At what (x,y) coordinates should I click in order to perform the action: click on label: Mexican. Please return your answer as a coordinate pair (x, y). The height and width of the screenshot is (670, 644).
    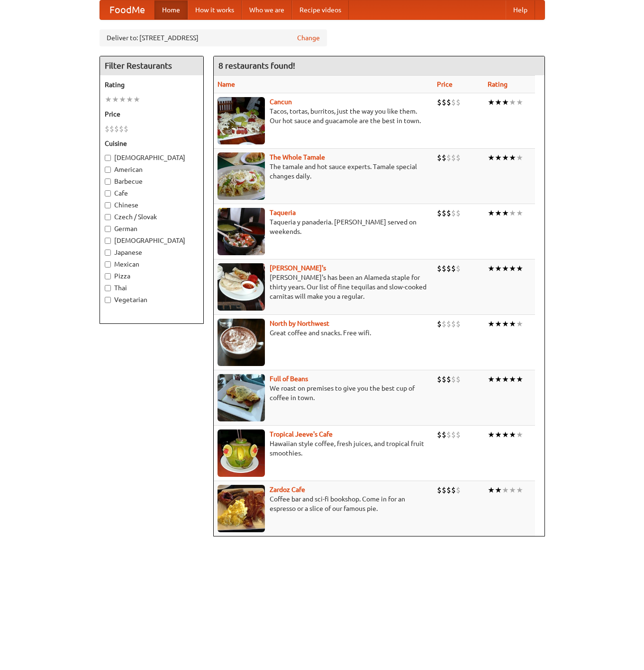
    Looking at the image, I should click on (152, 264).